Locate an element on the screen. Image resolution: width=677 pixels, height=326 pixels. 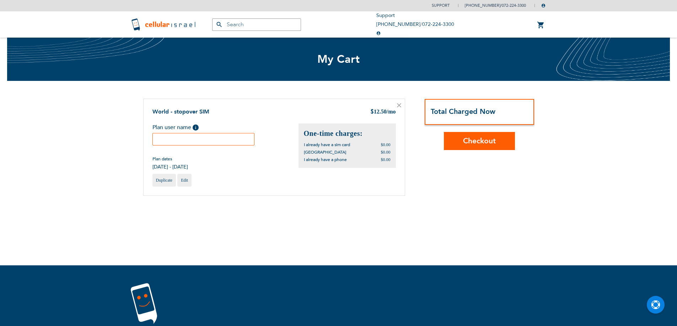
button: Checkout is located at coordinates (479, 141).